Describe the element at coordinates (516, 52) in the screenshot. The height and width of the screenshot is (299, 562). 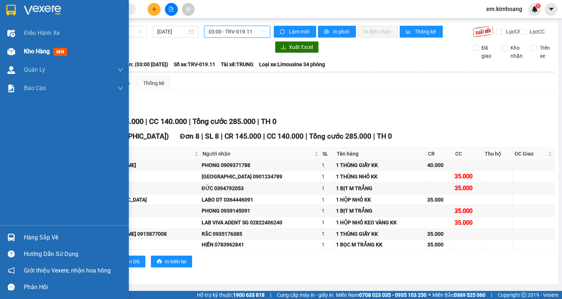
I see `span: Kho nhận` at that location.